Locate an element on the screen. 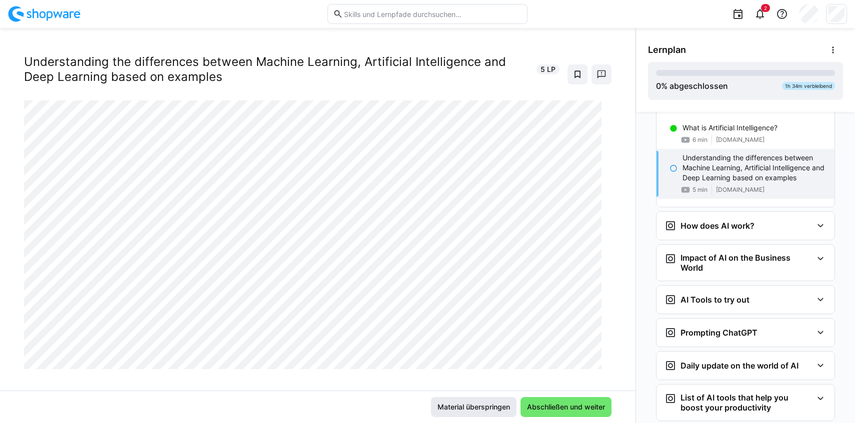 This screenshot has height=423, width=855. div: 1h 34m verbleibend is located at coordinates (808, 86).